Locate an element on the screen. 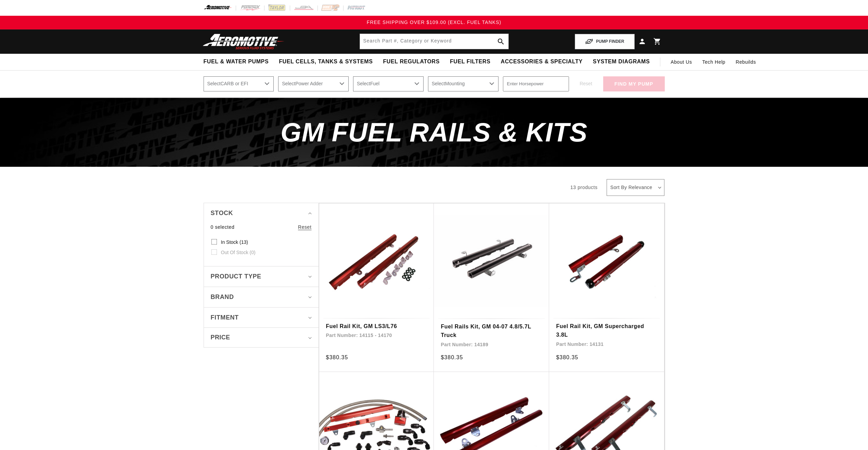 Image resolution: width=868 pixels, height=450 pixels. span: Fuel Filters is located at coordinates (470, 62).